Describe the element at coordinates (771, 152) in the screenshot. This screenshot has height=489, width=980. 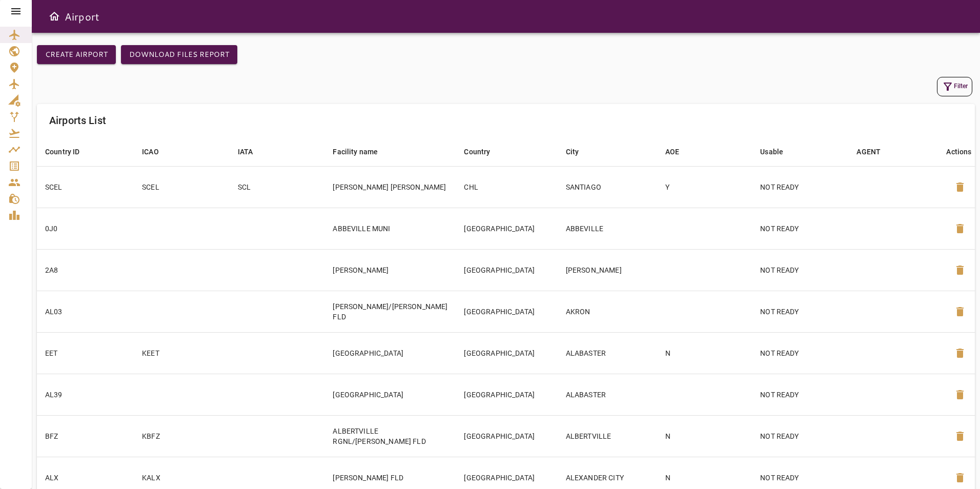
I see `div: Usable` at that location.